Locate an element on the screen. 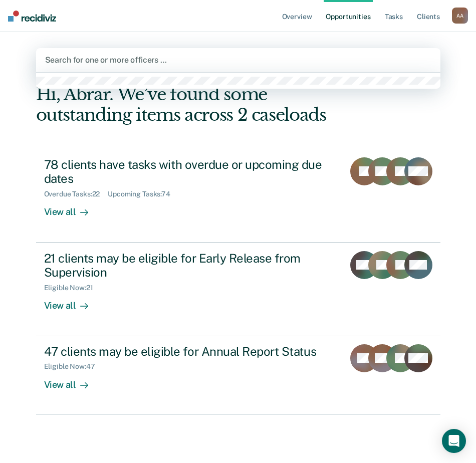 This screenshot has width=476, height=463. div: Eligible Now : 21 is located at coordinates (73, 287).